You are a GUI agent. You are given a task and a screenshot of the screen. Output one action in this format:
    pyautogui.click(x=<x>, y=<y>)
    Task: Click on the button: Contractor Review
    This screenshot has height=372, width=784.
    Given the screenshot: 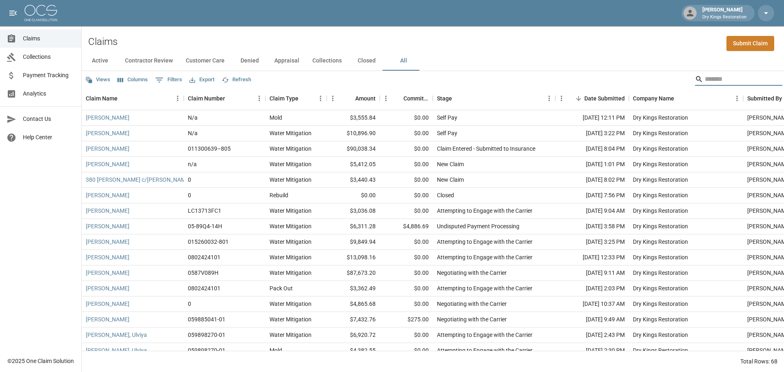 What is the action you would take?
    pyautogui.click(x=149, y=61)
    